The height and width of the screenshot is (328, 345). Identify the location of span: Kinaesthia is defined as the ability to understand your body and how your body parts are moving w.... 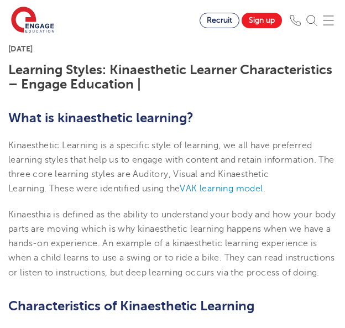
(172, 222).